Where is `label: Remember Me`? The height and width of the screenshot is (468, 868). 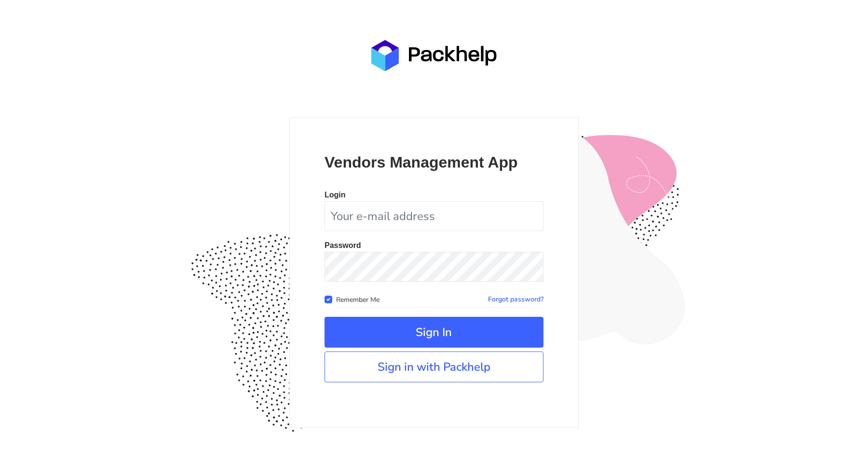
label: Remember Me is located at coordinates (358, 299).